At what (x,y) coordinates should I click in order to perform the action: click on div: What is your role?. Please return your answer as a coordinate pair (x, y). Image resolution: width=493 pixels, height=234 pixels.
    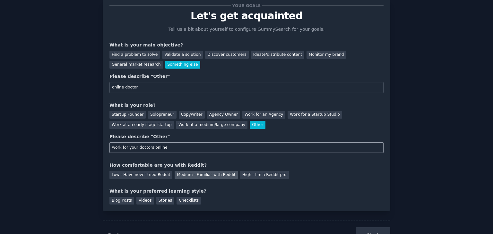
    Looking at the image, I should click on (246, 105).